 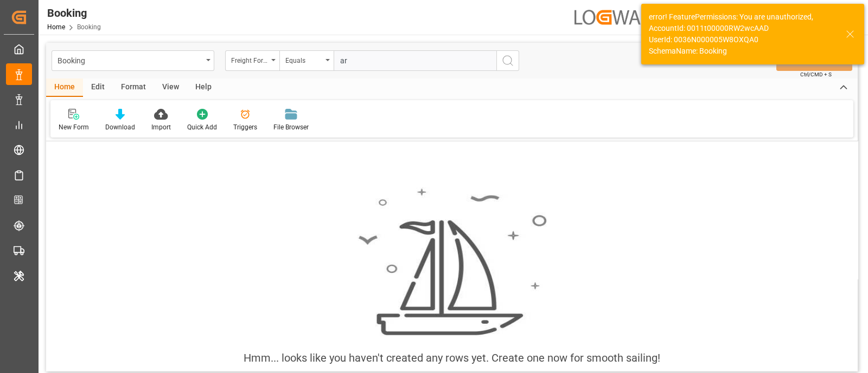 I want to click on span: Ctrl/CMD + S, so click(x=816, y=74).